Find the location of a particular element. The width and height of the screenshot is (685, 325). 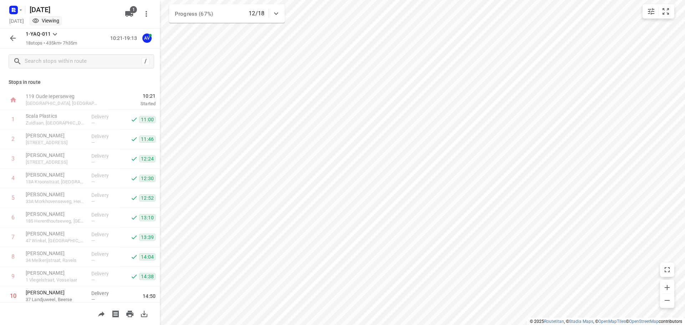

button: More is located at coordinates (146, 14).